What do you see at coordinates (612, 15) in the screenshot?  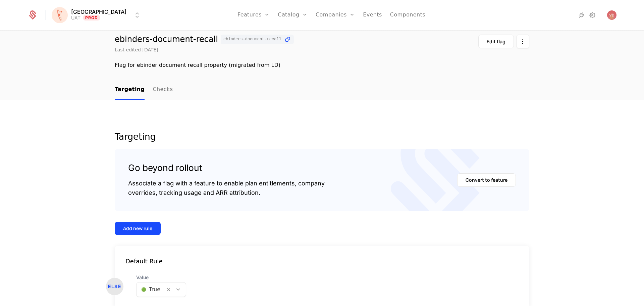 I see `img: Vasilije Dolic` at bounding box center [612, 15].